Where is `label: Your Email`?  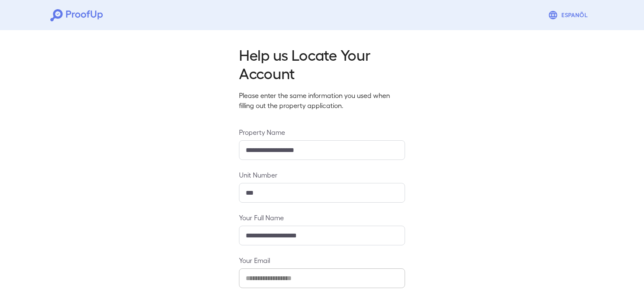
label: Your Email is located at coordinates (322, 260).